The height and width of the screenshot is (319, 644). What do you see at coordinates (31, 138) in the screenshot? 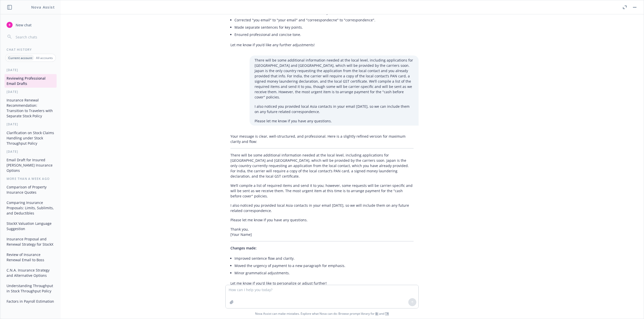
I see `button: Clarification on Stock Claims Handling under Stock Throughput Policy` at bounding box center [31, 138].